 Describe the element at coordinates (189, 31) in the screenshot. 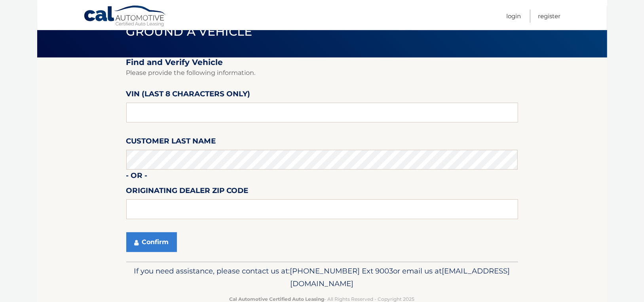

I see `span: Ground a Vehicle` at that location.